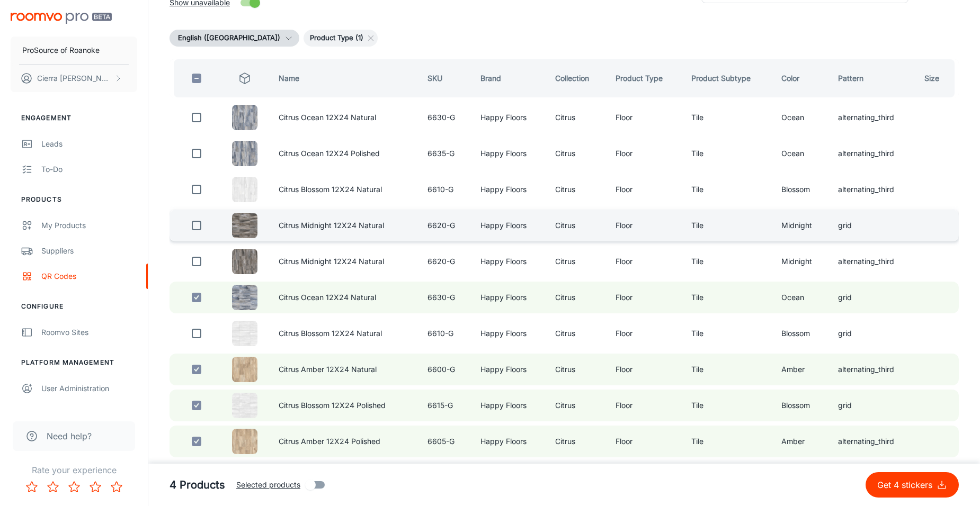  What do you see at coordinates (345, 261) in the screenshot?
I see `td: Citrus Midnight 12X24 Natural` at bounding box center [345, 261].